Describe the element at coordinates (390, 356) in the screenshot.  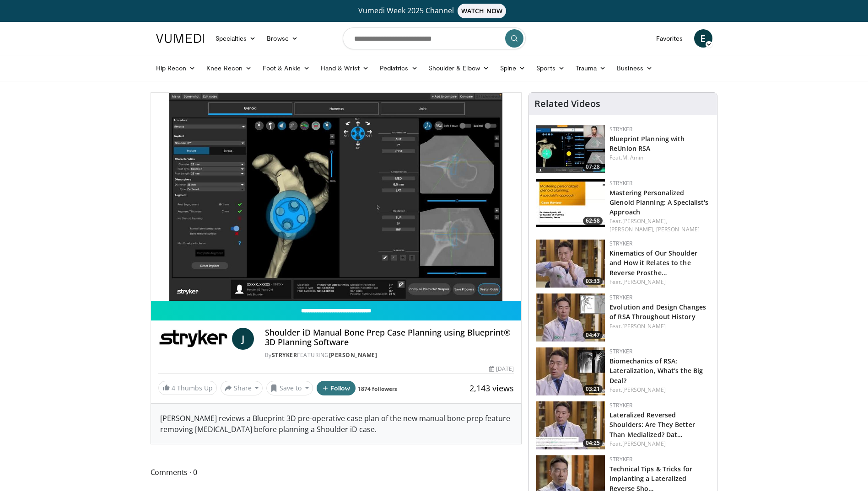
I see `div: By FEATURING` at that location.